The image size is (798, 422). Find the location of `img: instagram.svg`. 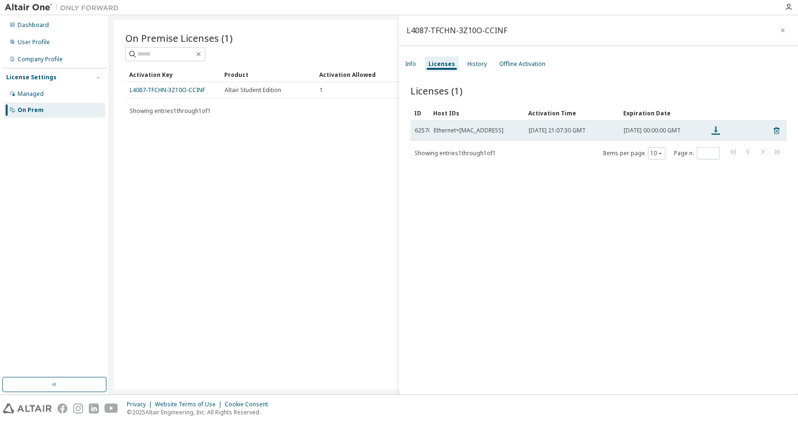

img: instagram.svg is located at coordinates (78, 408).